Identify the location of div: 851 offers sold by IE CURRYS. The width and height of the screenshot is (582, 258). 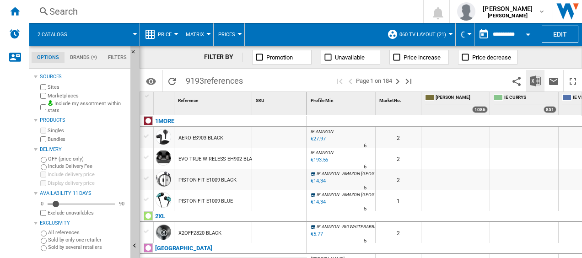
(550, 109).